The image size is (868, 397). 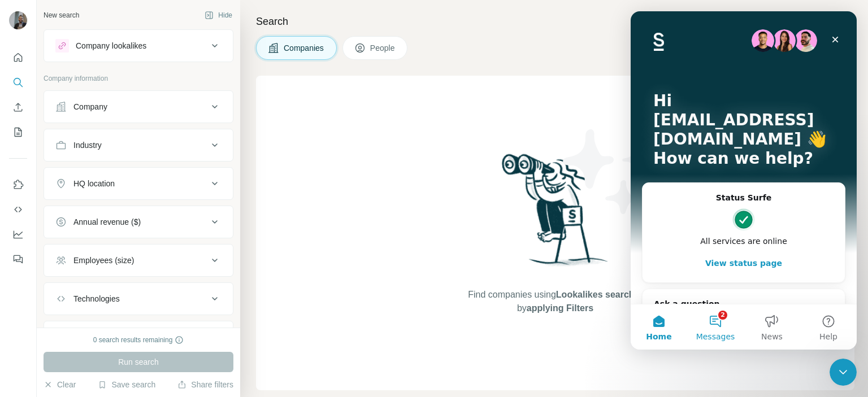 What do you see at coordinates (138, 183) in the screenshot?
I see `button: HQ location` at bounding box center [138, 183].